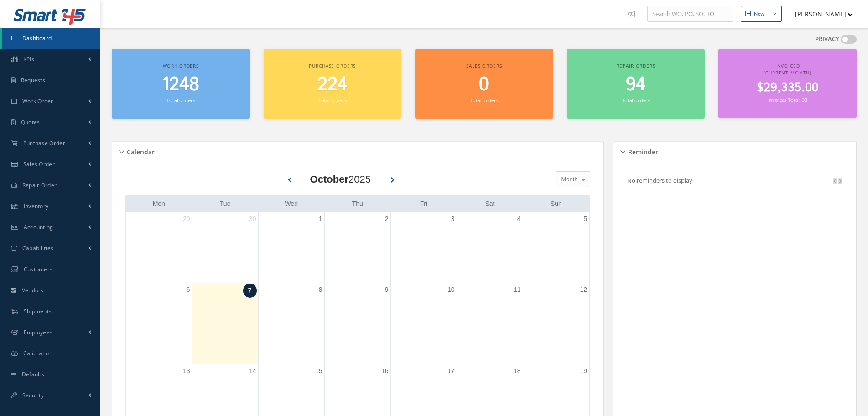 This screenshot has width=868, height=416. What do you see at coordinates (159, 248) in the screenshot?
I see `td: September 29, 2025` at bounding box center [159, 248].